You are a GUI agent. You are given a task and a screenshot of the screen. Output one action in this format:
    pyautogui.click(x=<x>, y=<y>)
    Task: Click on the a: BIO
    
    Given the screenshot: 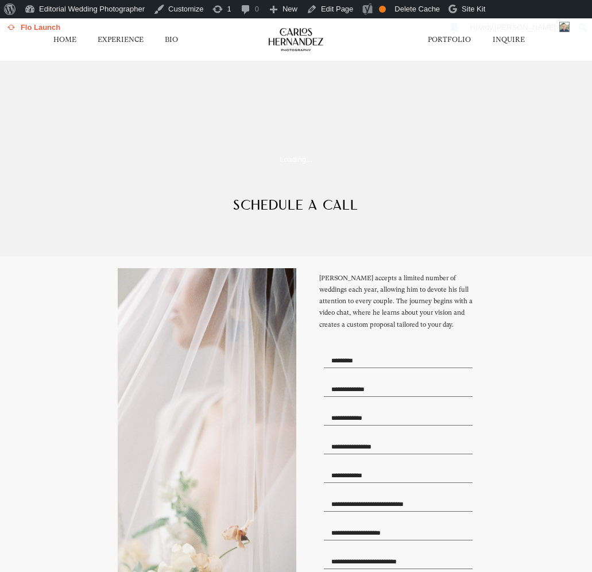 What is the action you would take?
    pyautogui.click(x=171, y=40)
    